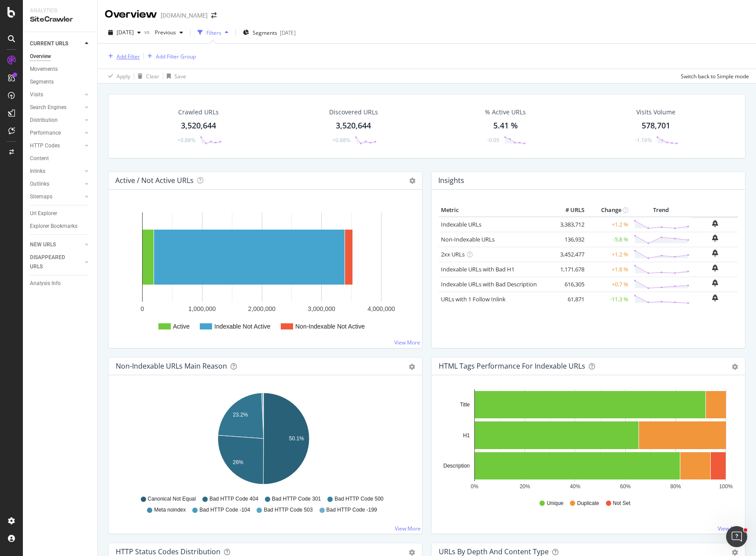 The height and width of the screenshot is (556, 756). What do you see at coordinates (288, 510) in the screenshot?
I see `span: Bad HTTP Code 503` at bounding box center [288, 510].